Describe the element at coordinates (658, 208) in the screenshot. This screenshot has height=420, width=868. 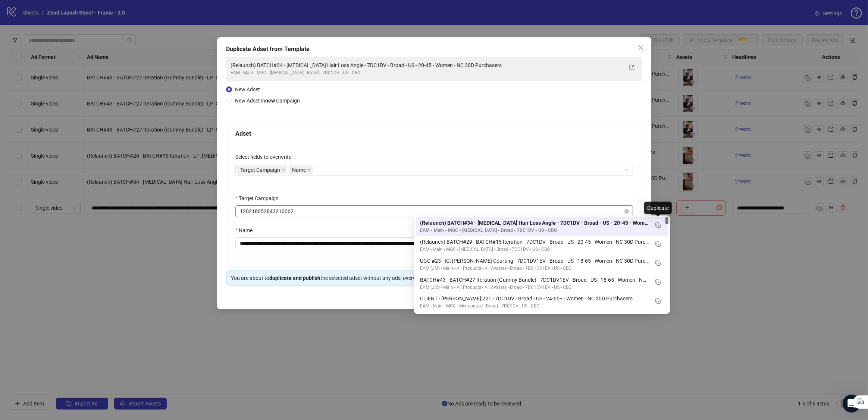
I see `div: Duplicate` at that location.